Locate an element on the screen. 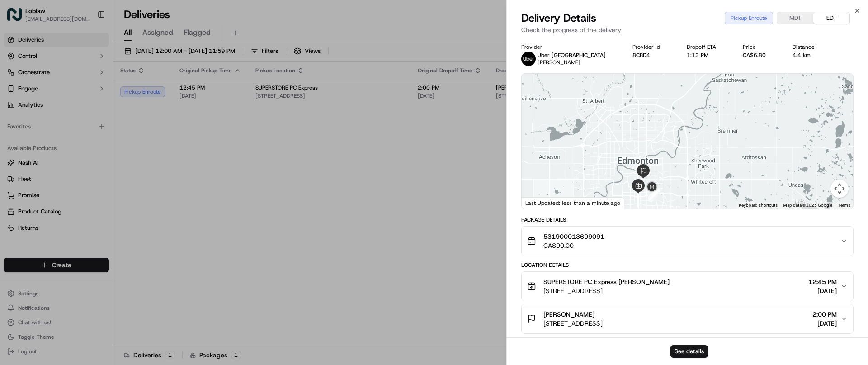 The width and height of the screenshot is (868, 365). img: uber-new-logo.jpeg is located at coordinates (529, 58).